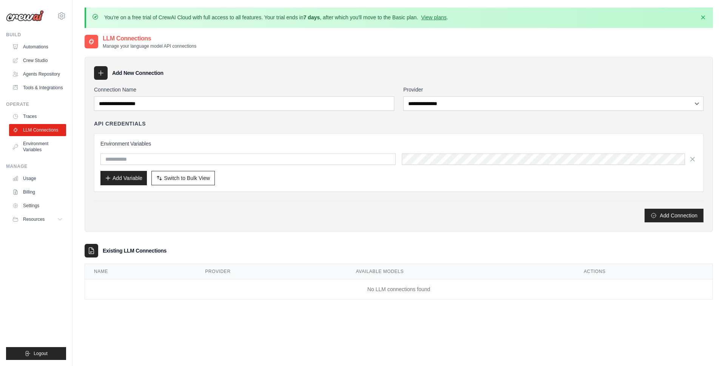 The height and width of the screenshot is (366, 725). Describe the element at coordinates (135, 251) in the screenshot. I see `h3: Existing LLM Connections` at that location.